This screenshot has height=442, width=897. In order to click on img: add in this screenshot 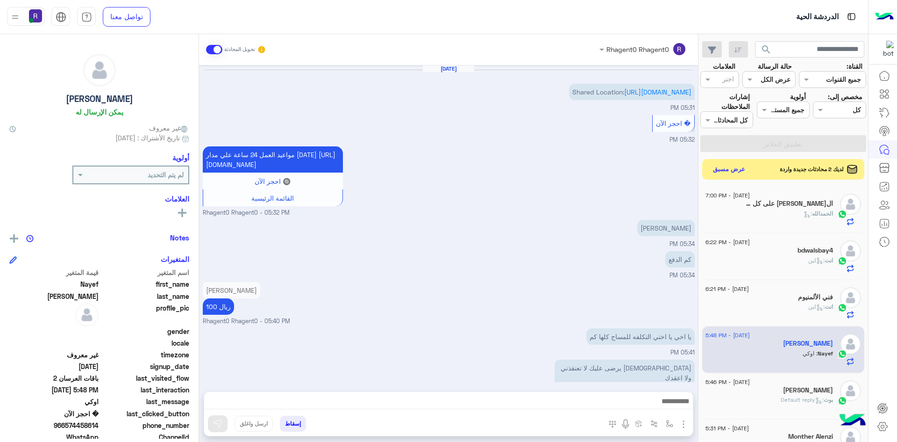, I will do `click(14, 238)`.